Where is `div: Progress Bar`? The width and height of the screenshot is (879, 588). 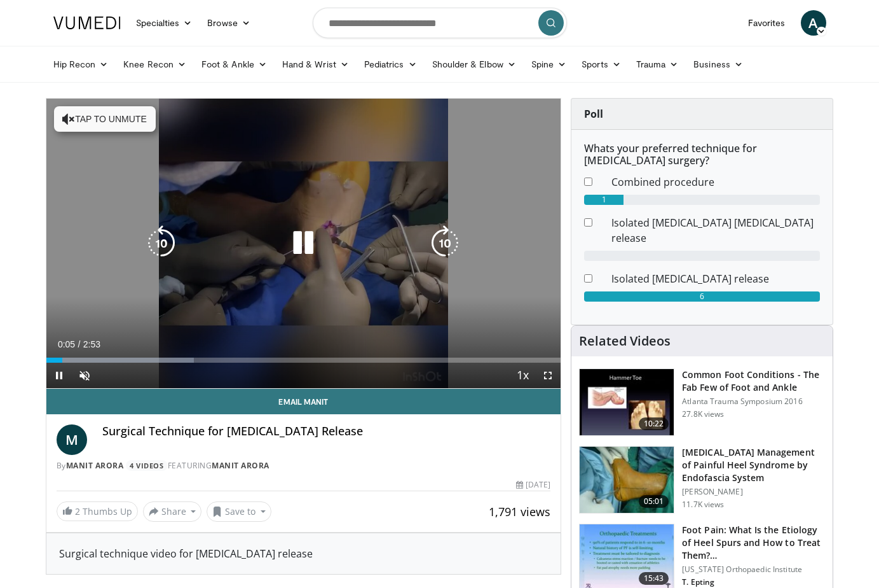
div: Progress Bar is located at coordinates (304, 360).